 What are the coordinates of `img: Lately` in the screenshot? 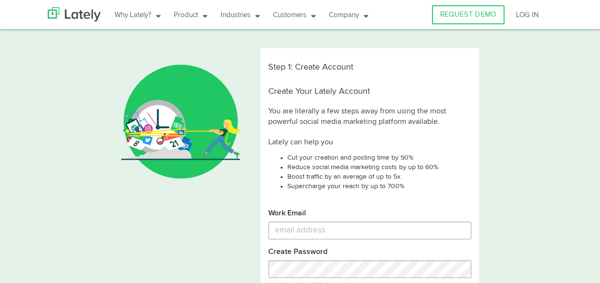 It's located at (74, 14).